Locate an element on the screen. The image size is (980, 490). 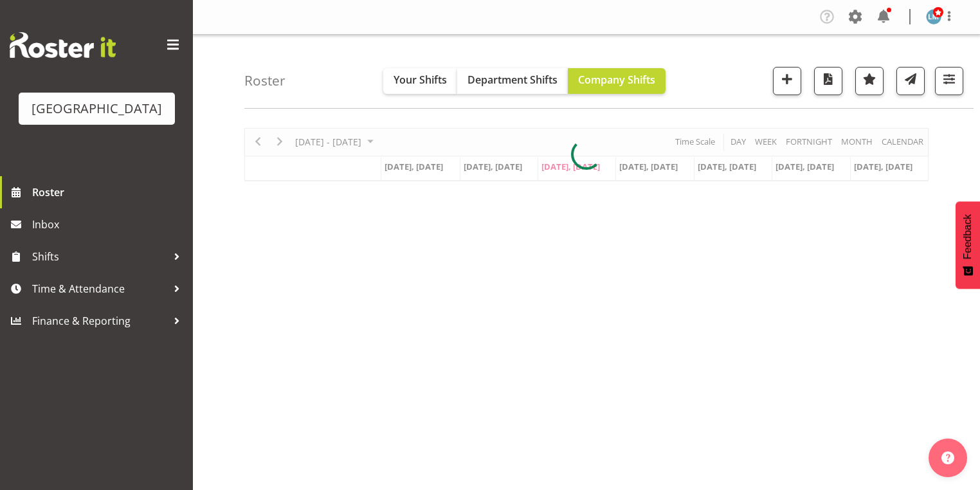
span: Finance & Reporting is located at coordinates (99, 320).